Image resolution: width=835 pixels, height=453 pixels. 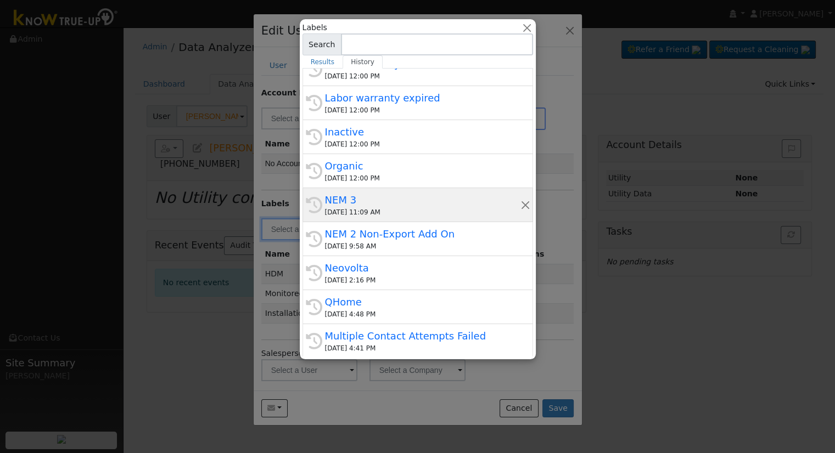 I want to click on div: Organic, so click(x=423, y=166).